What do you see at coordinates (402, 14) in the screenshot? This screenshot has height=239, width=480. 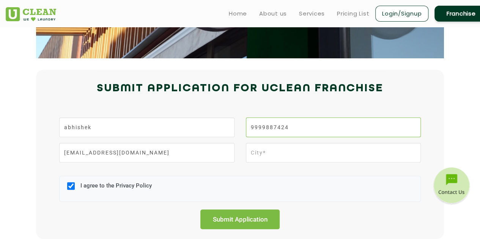 I see `a: Login/Signup` at bounding box center [402, 14].